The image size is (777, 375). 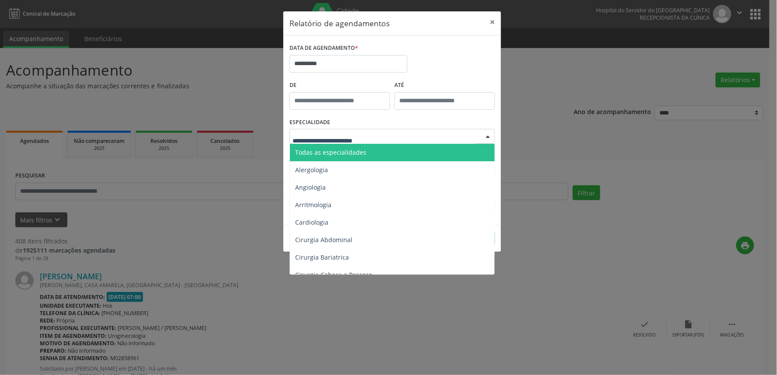 What do you see at coordinates (311, 187) in the screenshot?
I see `span: Angiologia` at bounding box center [311, 187].